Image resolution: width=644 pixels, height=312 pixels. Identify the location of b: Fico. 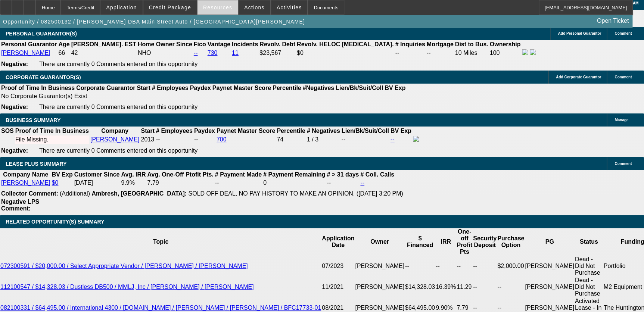
(200, 44).